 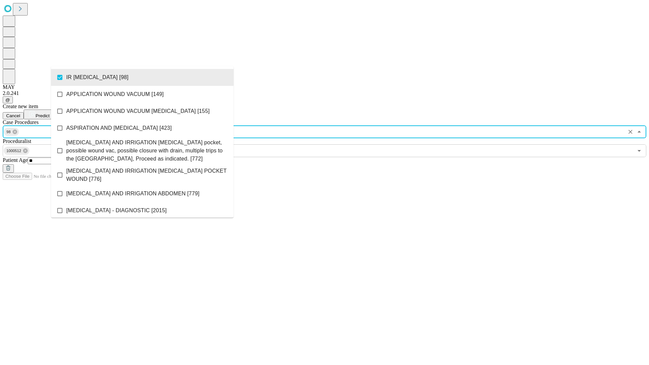 What do you see at coordinates (115, 94) in the screenshot?
I see `span: APPLICATION WOUND VACUUM [149]` at bounding box center [115, 94].